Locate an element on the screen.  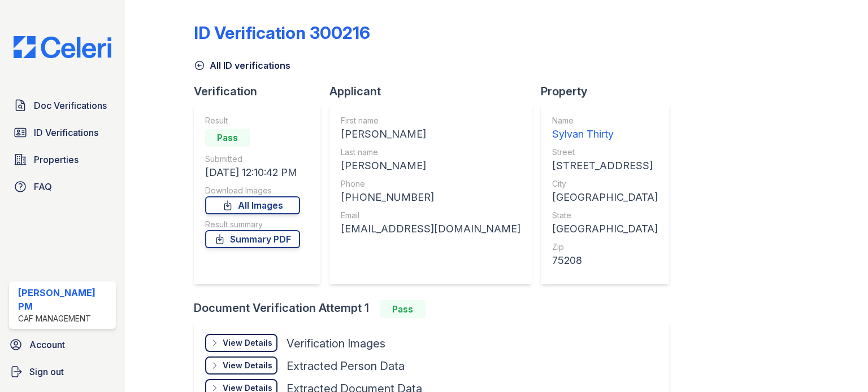
a: All Images is located at coordinates (253, 206).